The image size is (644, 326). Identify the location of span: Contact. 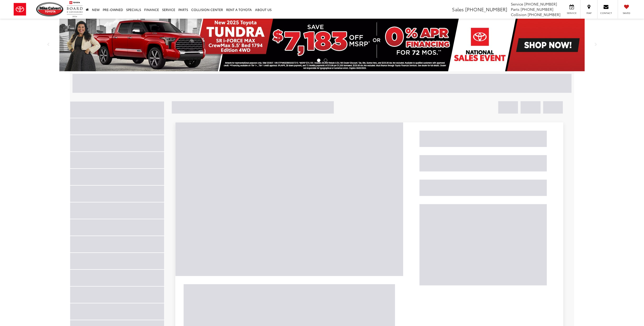
(606, 13).